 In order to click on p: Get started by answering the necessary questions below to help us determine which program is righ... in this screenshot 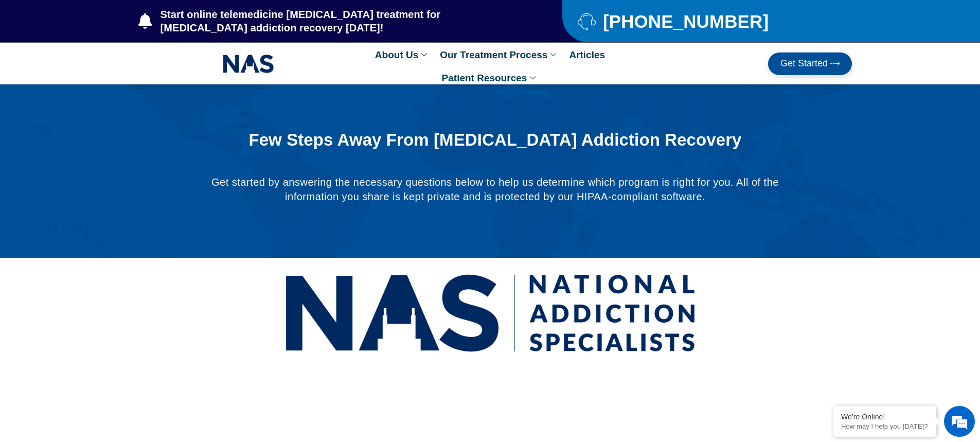, I will do `click(495, 190)`.